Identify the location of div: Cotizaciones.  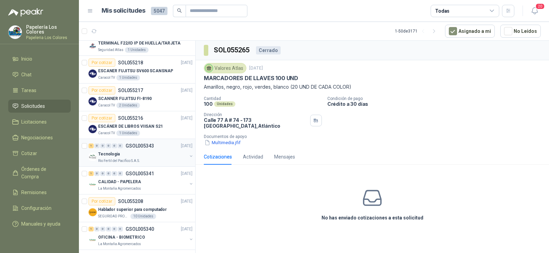
(218, 157).